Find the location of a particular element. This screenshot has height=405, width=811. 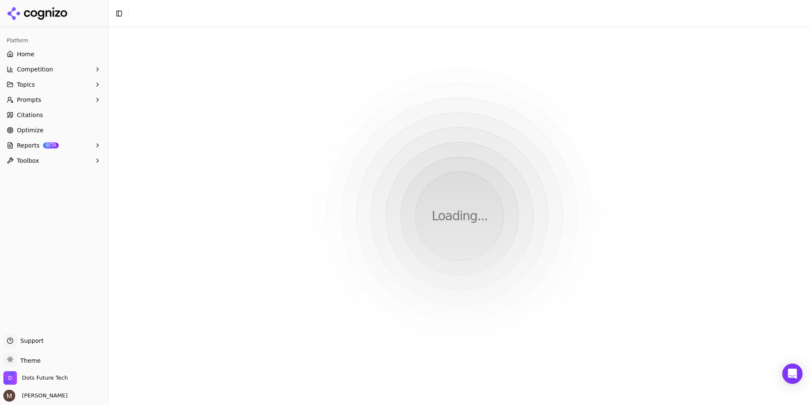

a: Citations is located at coordinates (54, 115).